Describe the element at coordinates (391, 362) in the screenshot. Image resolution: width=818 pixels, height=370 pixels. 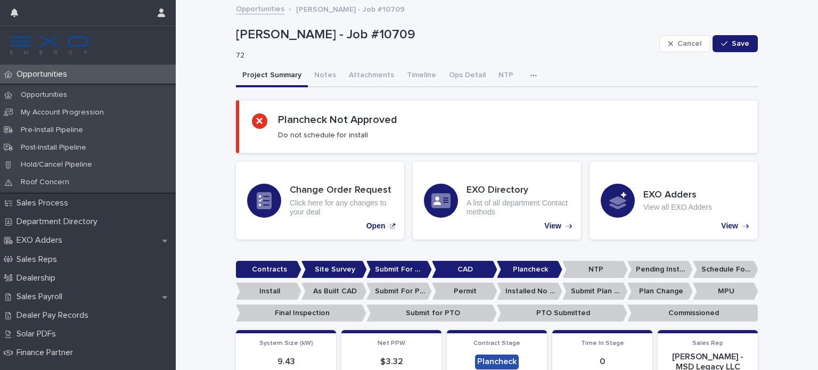
I see `p: $ 3.32` at that location.